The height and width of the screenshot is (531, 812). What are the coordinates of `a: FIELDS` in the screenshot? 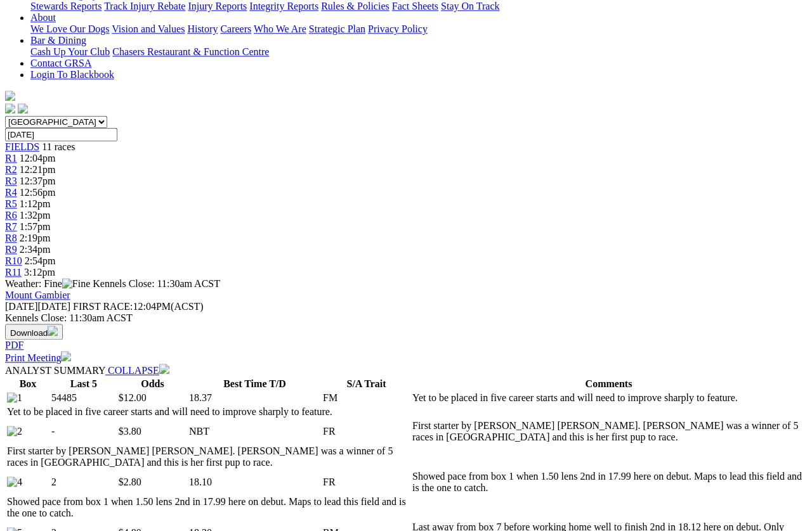 It's located at (22, 146).